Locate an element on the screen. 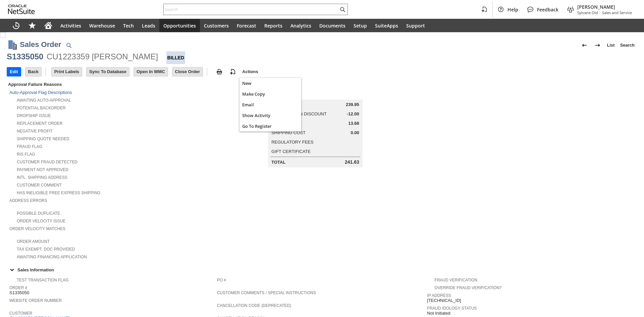 This screenshot has height=317, width=644. a: Forecast is located at coordinates (246, 26).